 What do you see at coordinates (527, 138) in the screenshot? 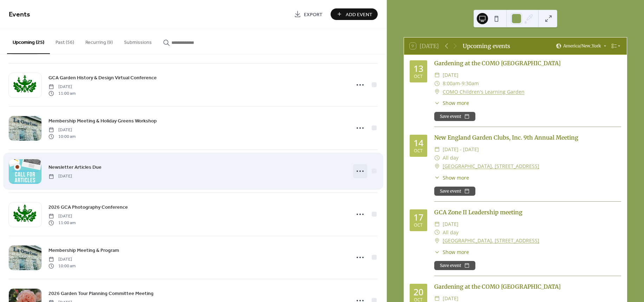
I see `div: New England Garden Clubs, Inc. 9th Annual Meeting` at bounding box center [527, 138].